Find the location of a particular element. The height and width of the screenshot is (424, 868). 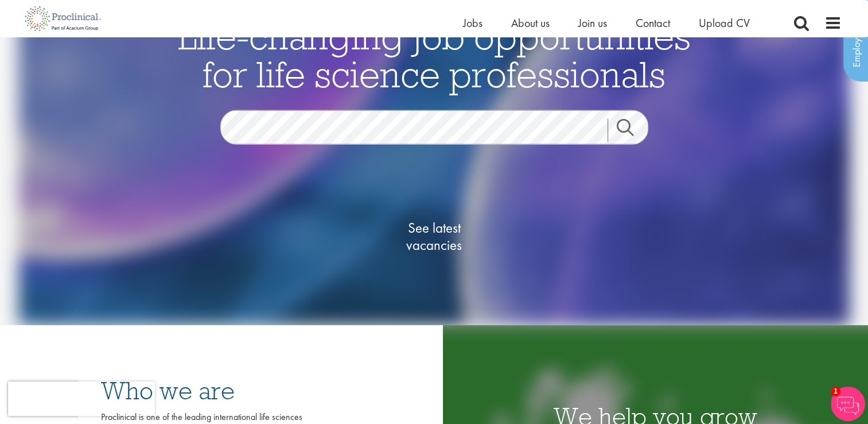

a: Join us is located at coordinates (593, 23).